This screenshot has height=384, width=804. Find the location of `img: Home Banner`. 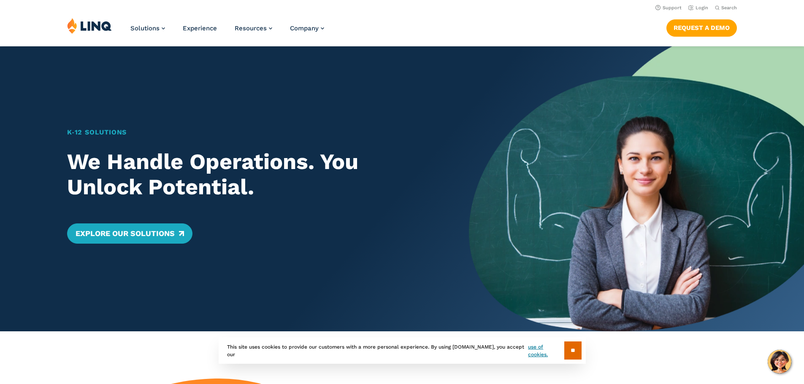

img: Home Banner is located at coordinates (636, 189).